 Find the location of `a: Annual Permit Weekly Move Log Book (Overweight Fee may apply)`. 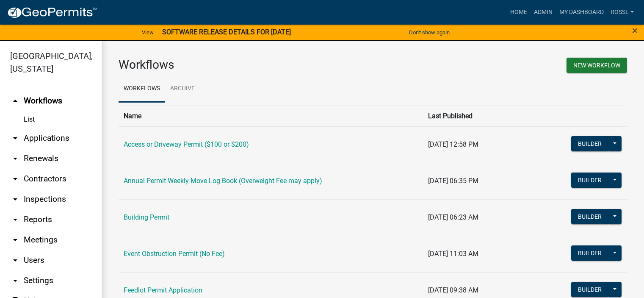

a: Annual Permit Weekly Move Log Book (Overweight Fee may apply) is located at coordinates (223, 180).